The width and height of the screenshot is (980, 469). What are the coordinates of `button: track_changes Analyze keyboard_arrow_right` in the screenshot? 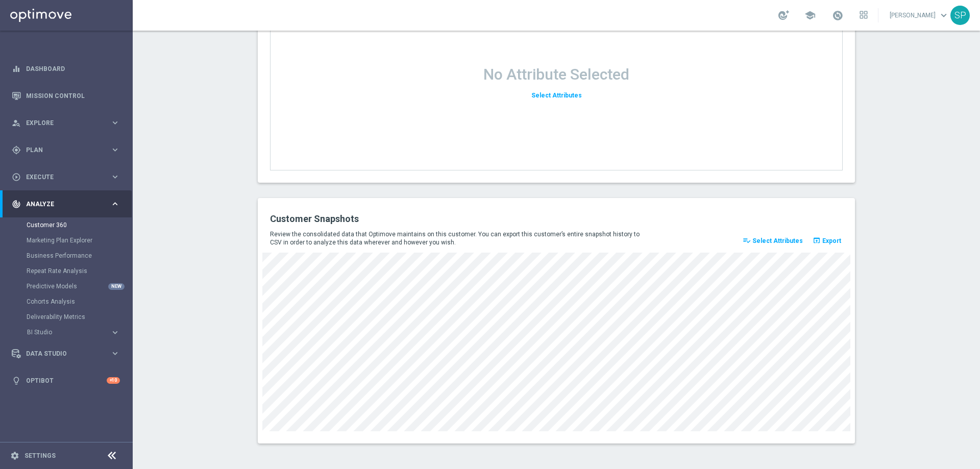 It's located at (66, 204).